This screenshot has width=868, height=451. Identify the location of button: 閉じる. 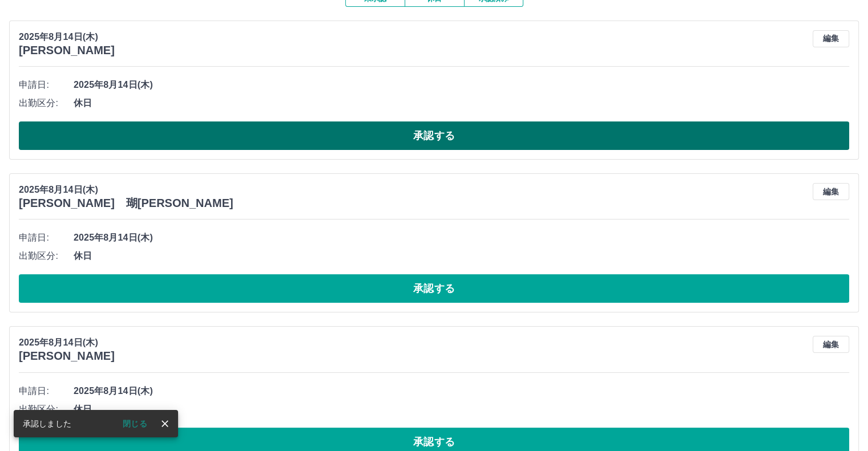
(135, 424).